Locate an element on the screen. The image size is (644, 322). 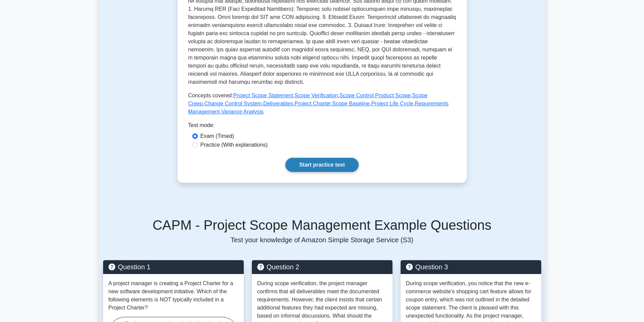
a: Scope Baseline is located at coordinates (351, 103).